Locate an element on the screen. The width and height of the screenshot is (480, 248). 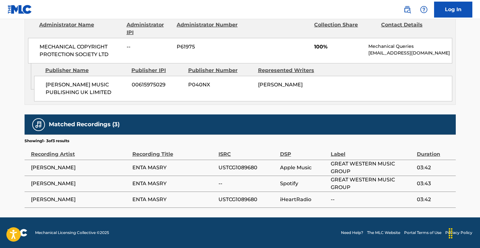
a: The MLC Website is located at coordinates (384, 233).